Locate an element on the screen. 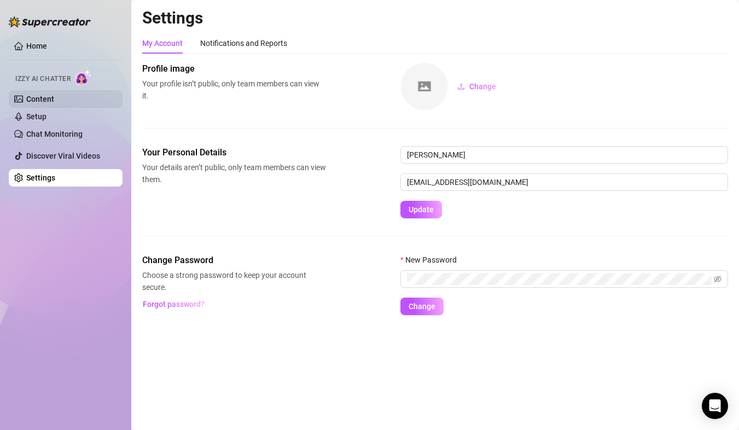 The image size is (739, 430). button: Forgot password? is located at coordinates (173, 304).